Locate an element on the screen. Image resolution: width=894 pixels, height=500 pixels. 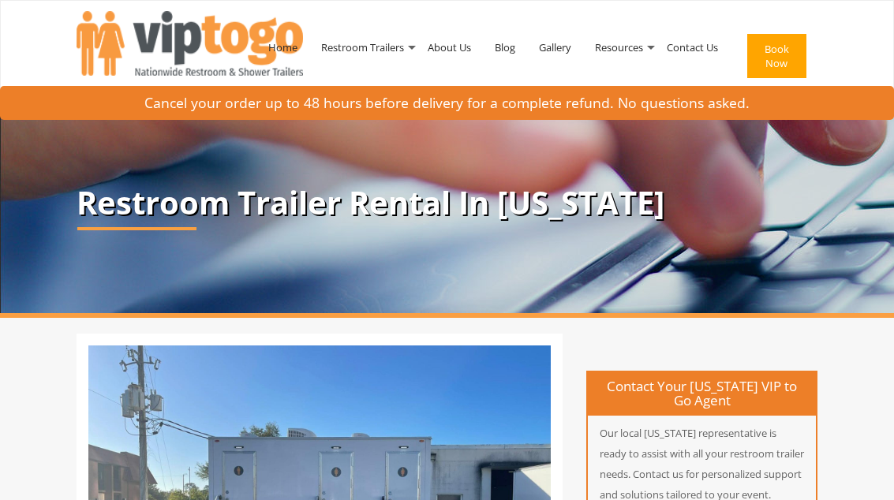
a: Restroom Trailers is located at coordinates (362, 47).